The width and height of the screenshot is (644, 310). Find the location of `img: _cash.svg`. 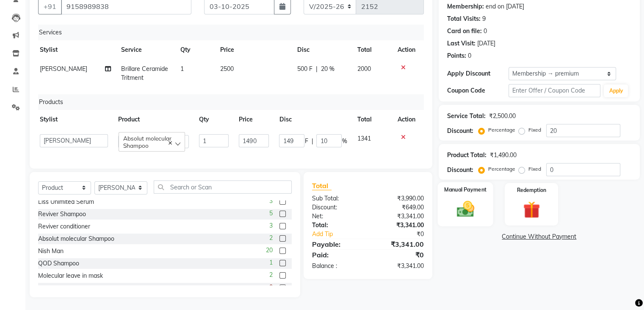

img: _cash.svg is located at coordinates (465, 209).